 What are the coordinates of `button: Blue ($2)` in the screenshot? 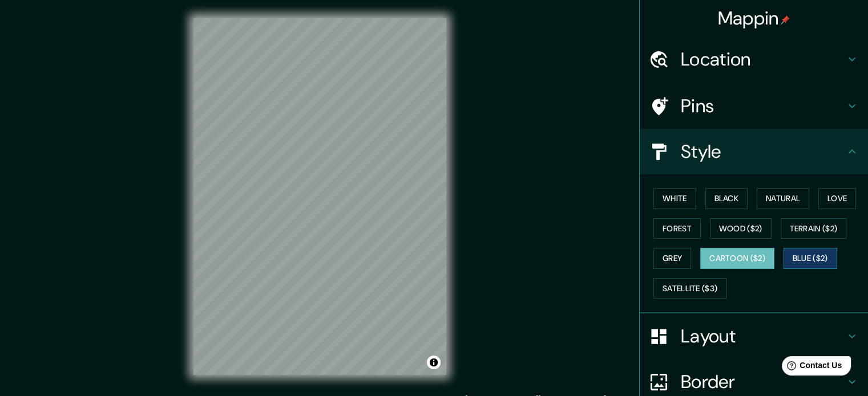 It's located at (811, 258).